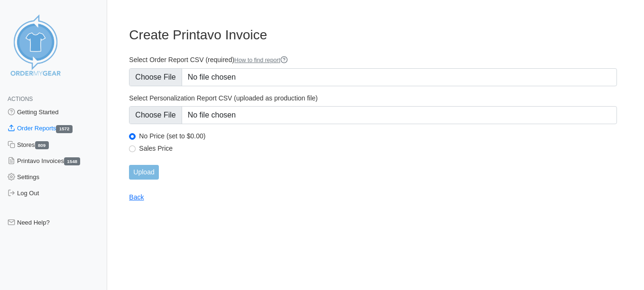  What do you see at coordinates (373, 60) in the screenshot?
I see `label: Select Order Report CSV (required)` at bounding box center [373, 60].